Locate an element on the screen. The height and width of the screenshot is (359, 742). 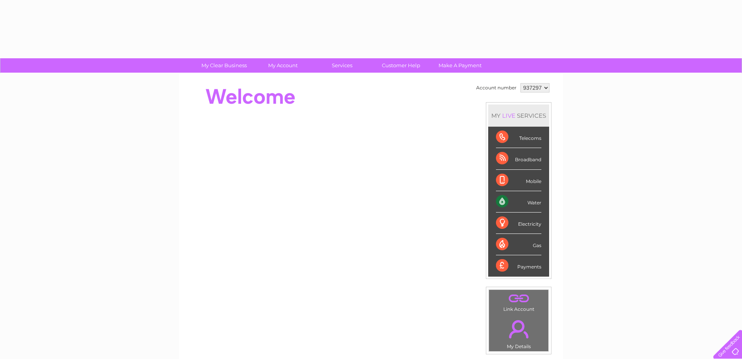
a: Customer Help is located at coordinates (401, 65).